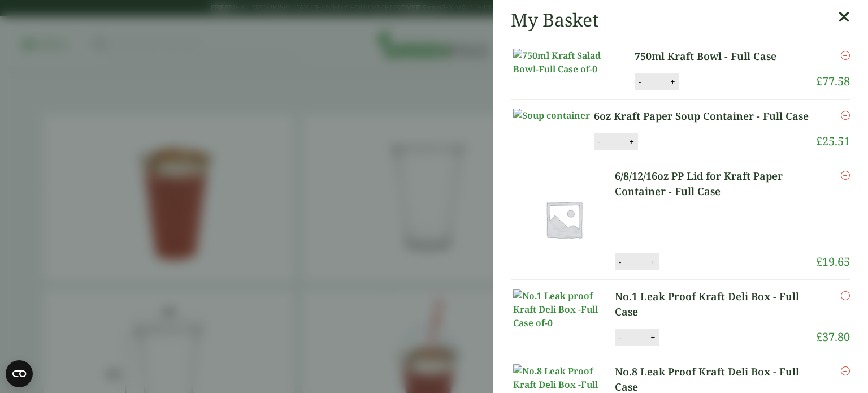 Image resolution: width=868 pixels, height=393 pixels. I want to click on img: Soup container, so click(551, 115).